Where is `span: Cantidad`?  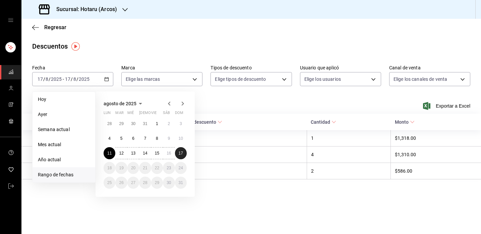 span: Cantidad is located at coordinates (323, 122).